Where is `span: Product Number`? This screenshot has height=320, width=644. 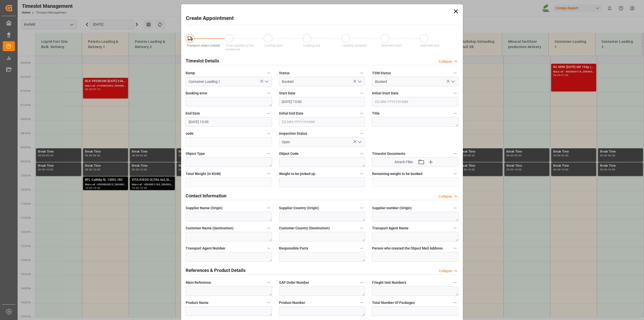
span: Product Number is located at coordinates (292, 303).